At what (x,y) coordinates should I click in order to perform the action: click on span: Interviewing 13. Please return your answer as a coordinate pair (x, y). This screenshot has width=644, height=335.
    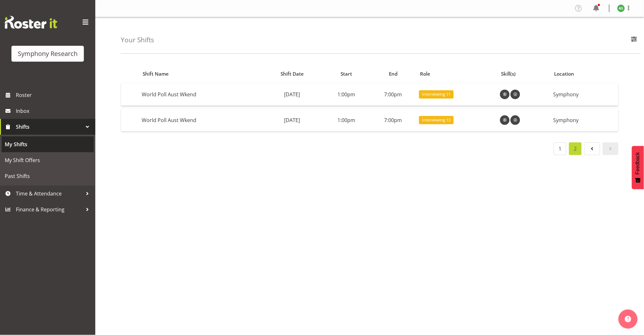
    Looking at the image, I should click on (437, 120).